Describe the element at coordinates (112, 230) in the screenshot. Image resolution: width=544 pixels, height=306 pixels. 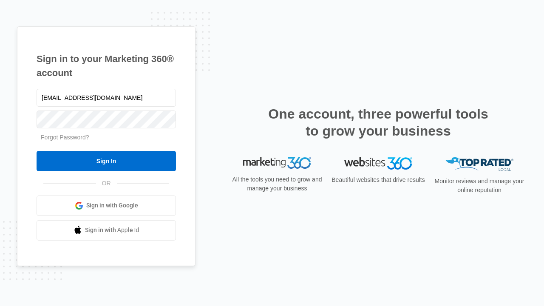
I see `span: Sign in with Apple Id` at that location.